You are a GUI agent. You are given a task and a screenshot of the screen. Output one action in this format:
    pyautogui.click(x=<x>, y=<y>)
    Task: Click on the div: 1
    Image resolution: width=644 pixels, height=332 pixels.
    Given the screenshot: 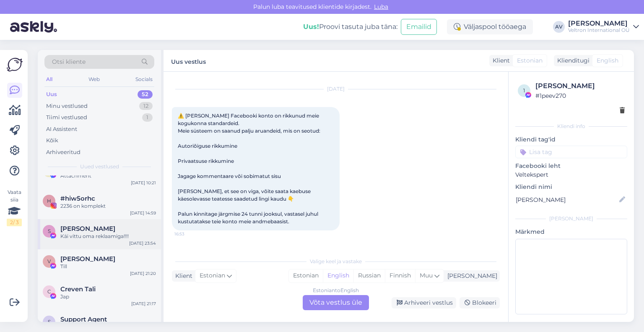 What is the action you would take?
    pyautogui.click(x=147, y=118)
    